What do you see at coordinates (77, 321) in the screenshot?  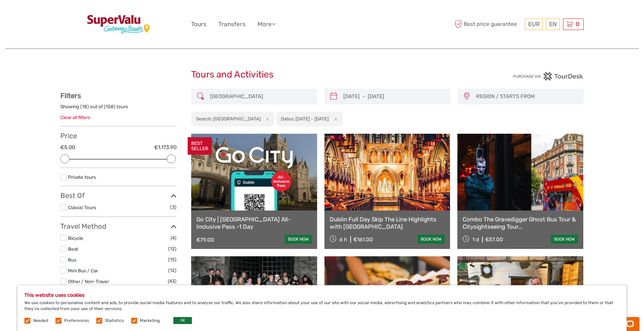 I see `label: Preferences` at bounding box center [77, 321].